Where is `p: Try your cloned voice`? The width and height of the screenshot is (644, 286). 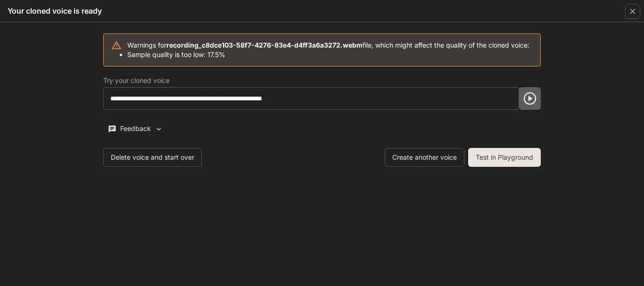
p: Try your cloned voice is located at coordinates (136, 81).